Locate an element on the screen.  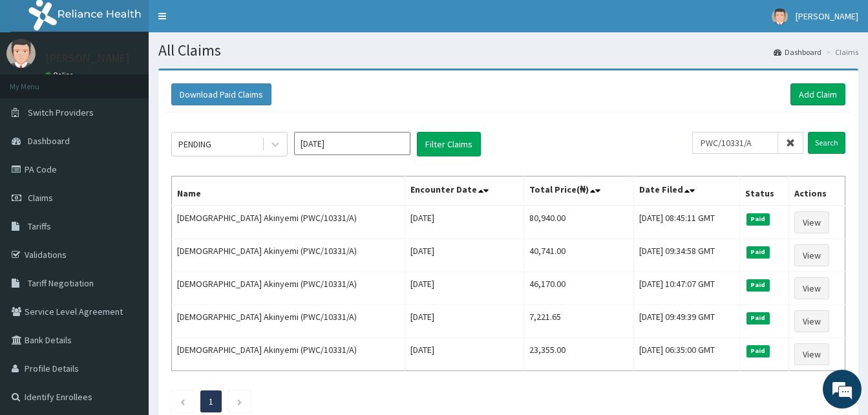
h1: All Claims is located at coordinates (508, 50).